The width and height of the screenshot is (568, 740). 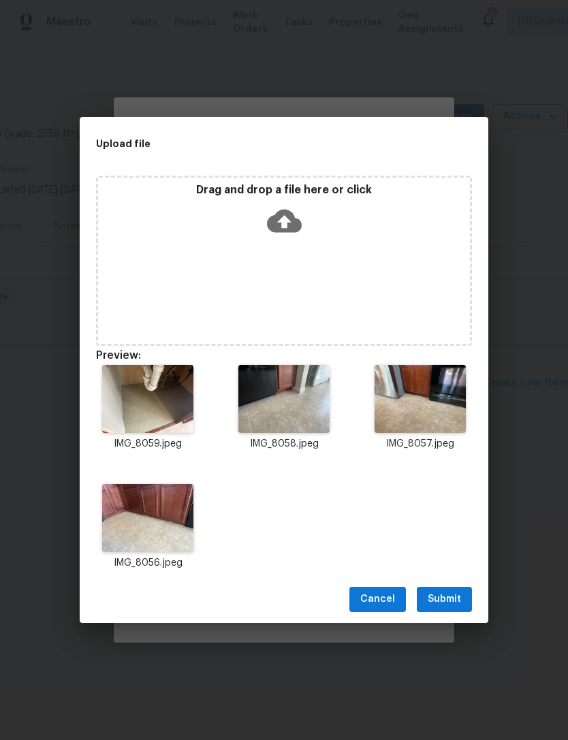 I want to click on button: Cancel, so click(x=377, y=599).